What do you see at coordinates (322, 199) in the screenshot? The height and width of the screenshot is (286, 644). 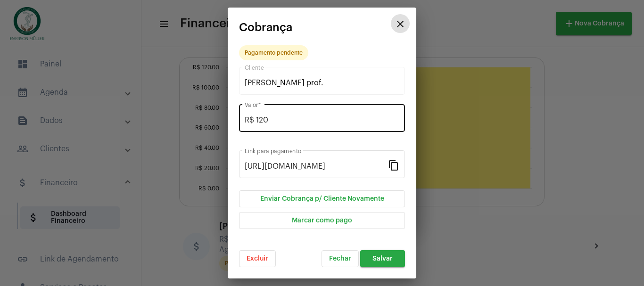 I see `span: Enviar Cobrança p/ Cliente Novamente` at bounding box center [322, 199].